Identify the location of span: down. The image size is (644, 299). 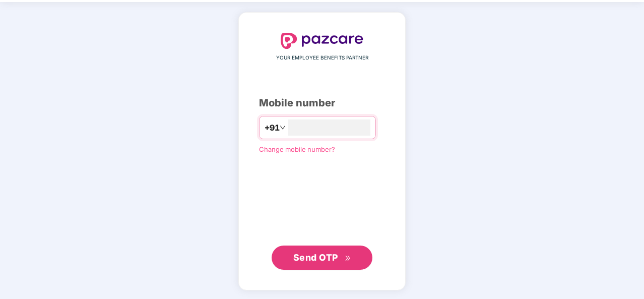
(283, 128).